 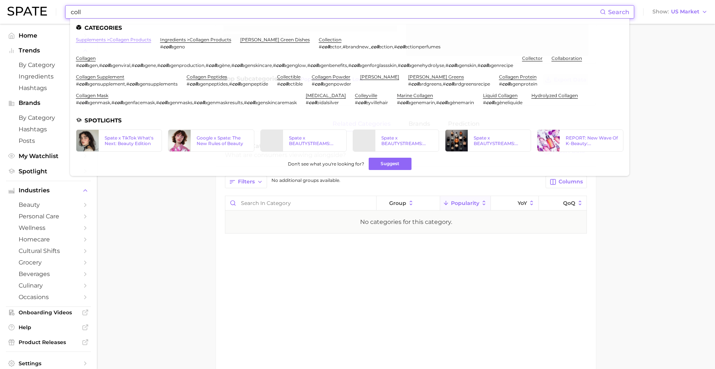 What do you see at coordinates (106, 84) in the screenshot?
I see `span: agensupplement` at bounding box center [106, 84].